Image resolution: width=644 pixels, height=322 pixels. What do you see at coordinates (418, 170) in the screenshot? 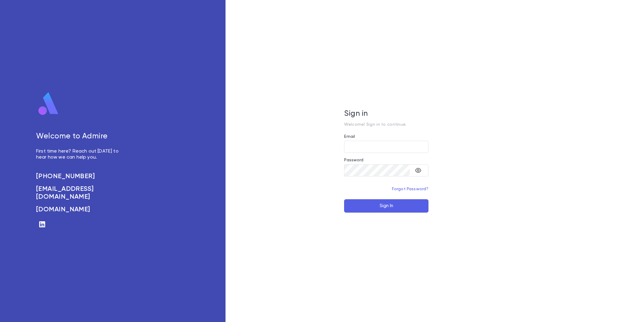
I see `button: toggle password visibility` at bounding box center [418, 170].